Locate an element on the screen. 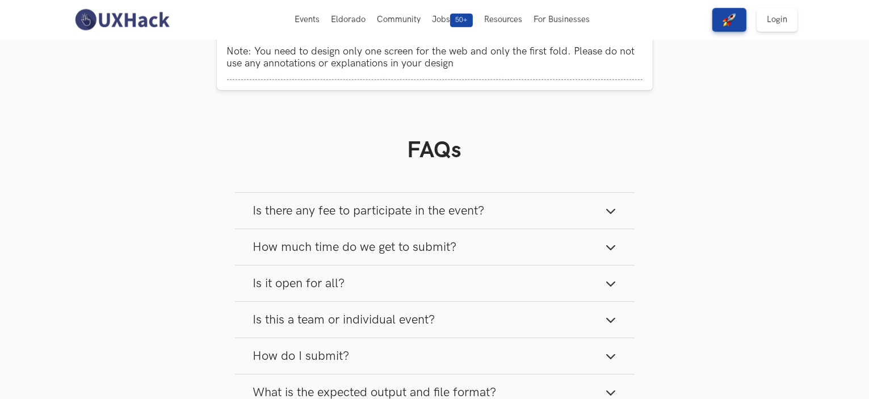  h1: FAQs is located at coordinates (435, 150).